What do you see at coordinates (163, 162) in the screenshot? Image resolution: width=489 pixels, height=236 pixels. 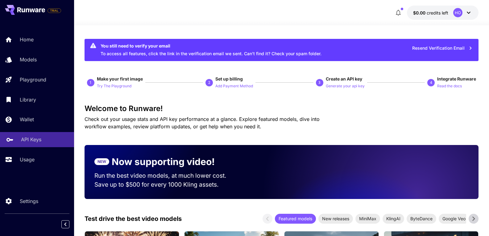 I see `p: Now supporting video!` at bounding box center [163, 162].